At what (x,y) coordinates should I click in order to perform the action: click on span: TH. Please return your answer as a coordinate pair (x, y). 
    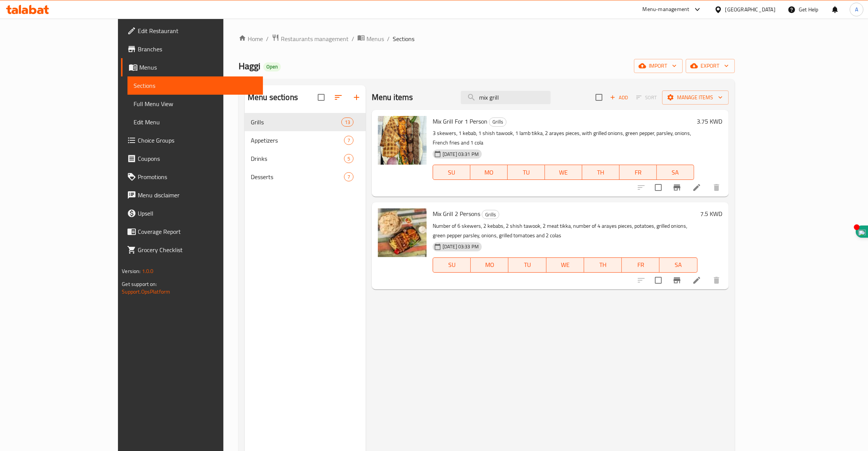
    Looking at the image, I should click on (603, 265).